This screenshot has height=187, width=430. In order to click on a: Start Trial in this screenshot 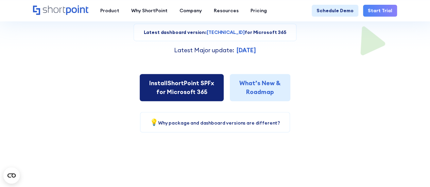, I will do `click(380, 11)`.